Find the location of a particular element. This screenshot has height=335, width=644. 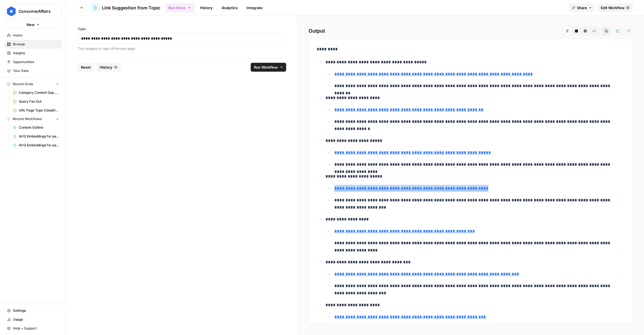

span: URL Page Type Classification is located at coordinates (39, 111).